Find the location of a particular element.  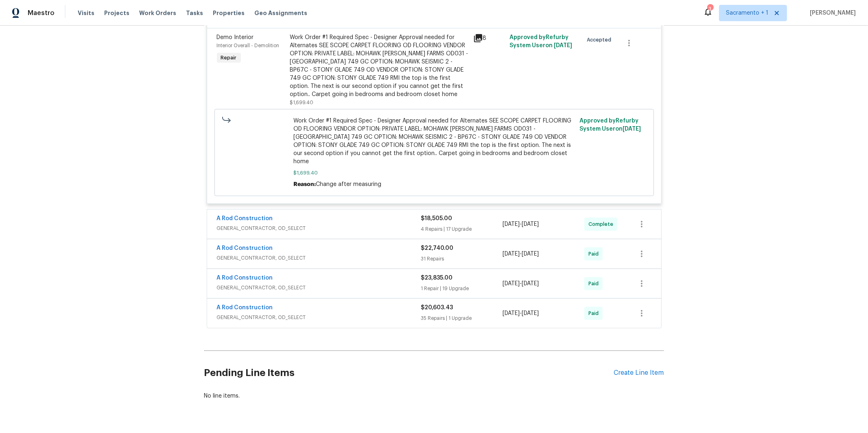

div: No line items. is located at coordinates (434, 396).